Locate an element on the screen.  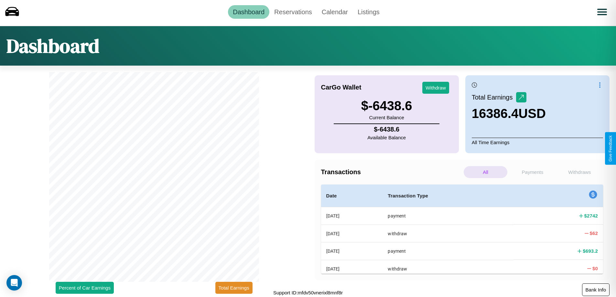
a: Dashboard is located at coordinates (248, 12).